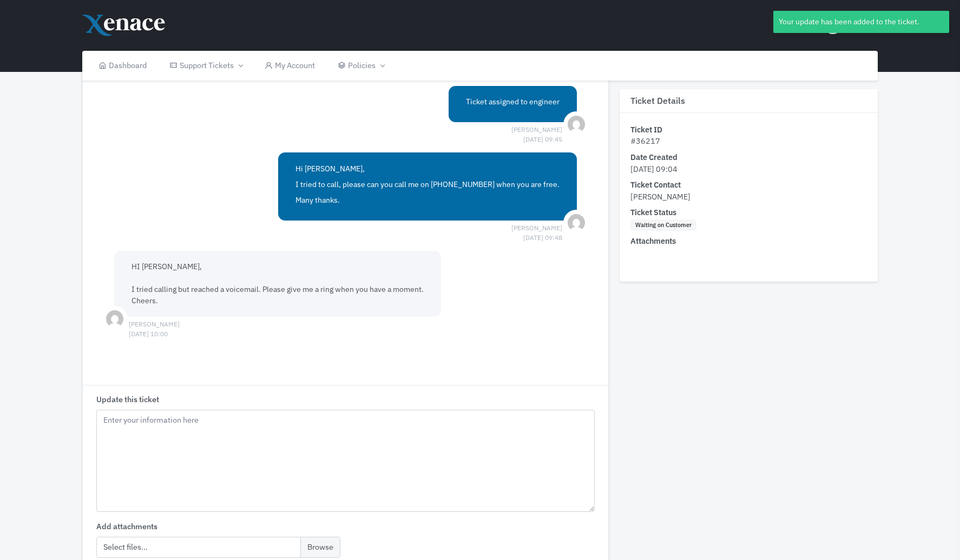 The image size is (960, 560). What do you see at coordinates (861, 21) in the screenshot?
I see `div: Your update has been added to the ticket.` at bounding box center [861, 21].